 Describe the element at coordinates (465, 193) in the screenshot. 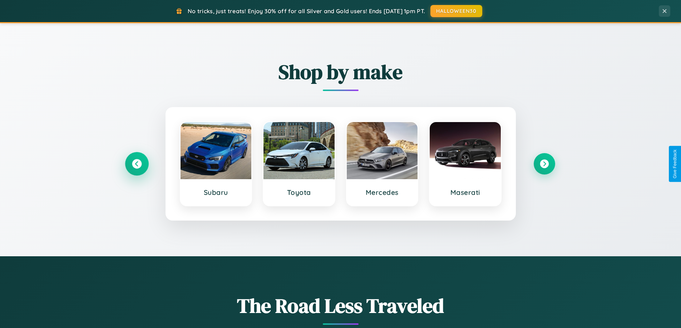

I see `h3: Maserati` at that location.